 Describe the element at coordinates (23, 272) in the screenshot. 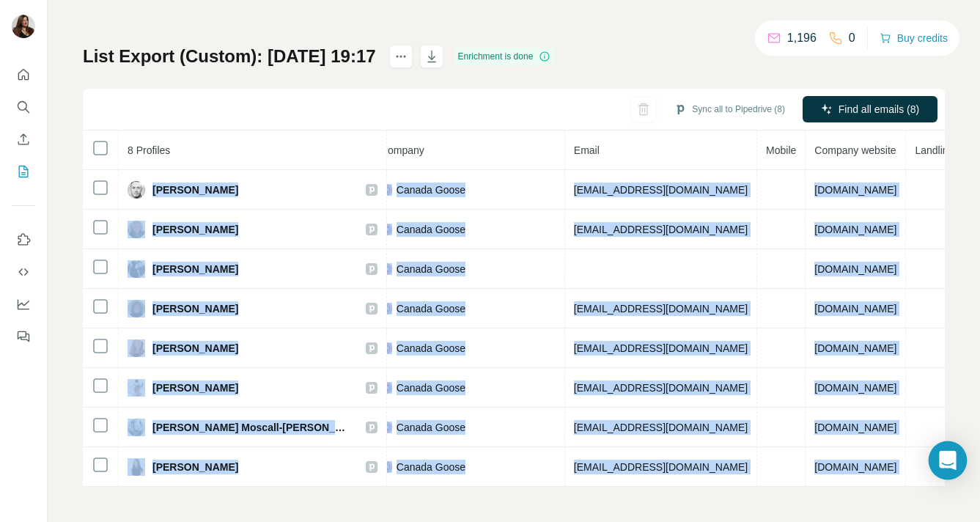

I see `button: Use Surfe API` at that location.